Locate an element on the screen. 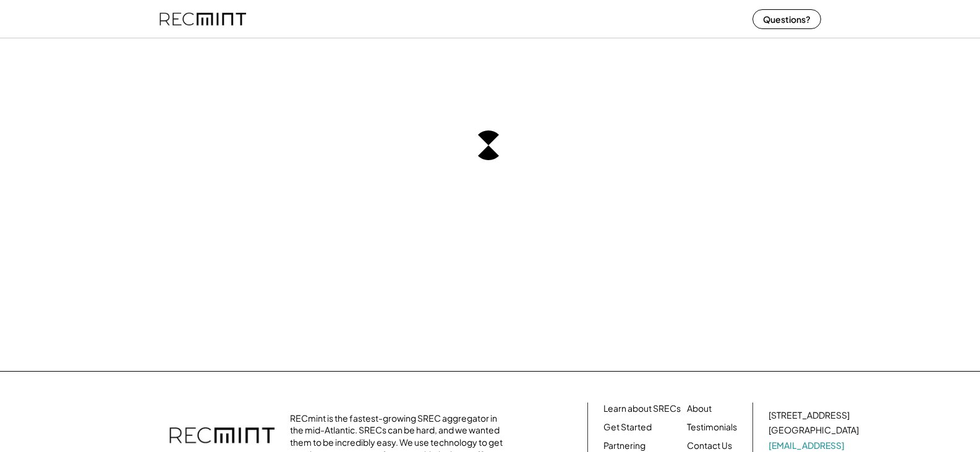  a: About is located at coordinates (699, 409).